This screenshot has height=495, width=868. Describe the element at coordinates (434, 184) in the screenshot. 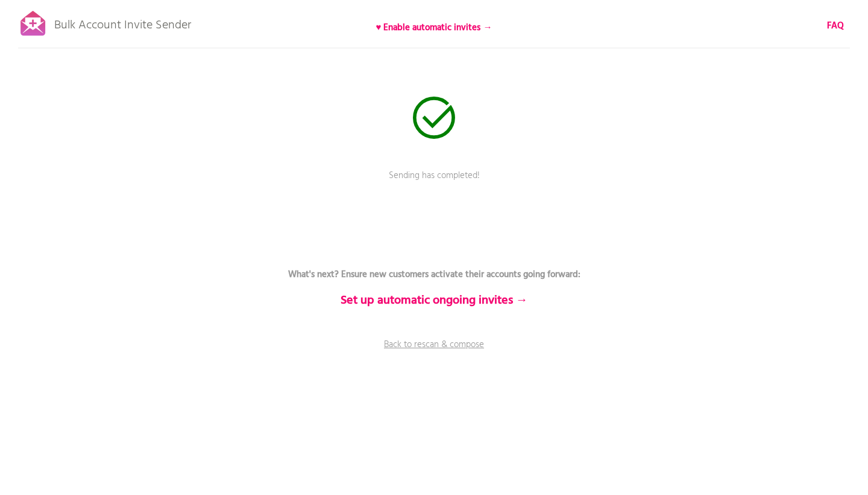

I see `p: Sending has completed!` at that location.